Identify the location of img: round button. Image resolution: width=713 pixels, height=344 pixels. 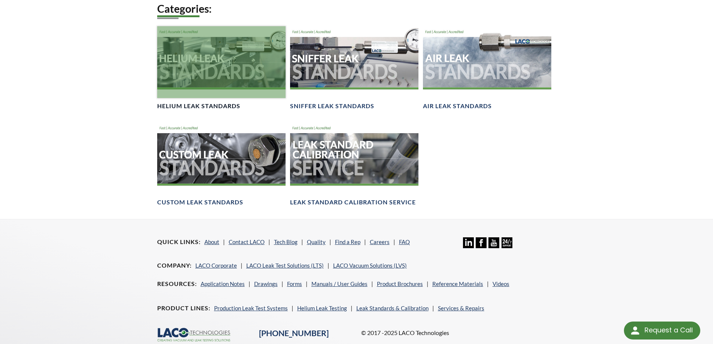
(635, 330).